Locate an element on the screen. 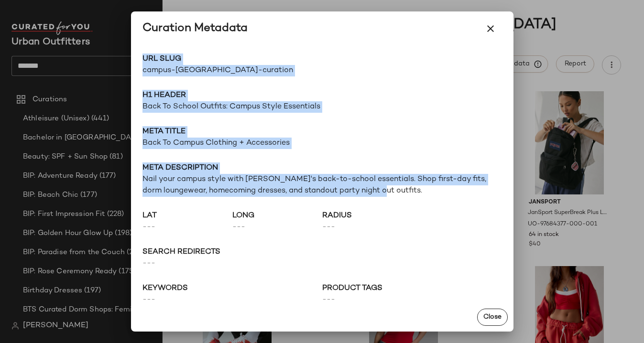 The height and width of the screenshot is (343, 644). span: radius is located at coordinates (367, 216).